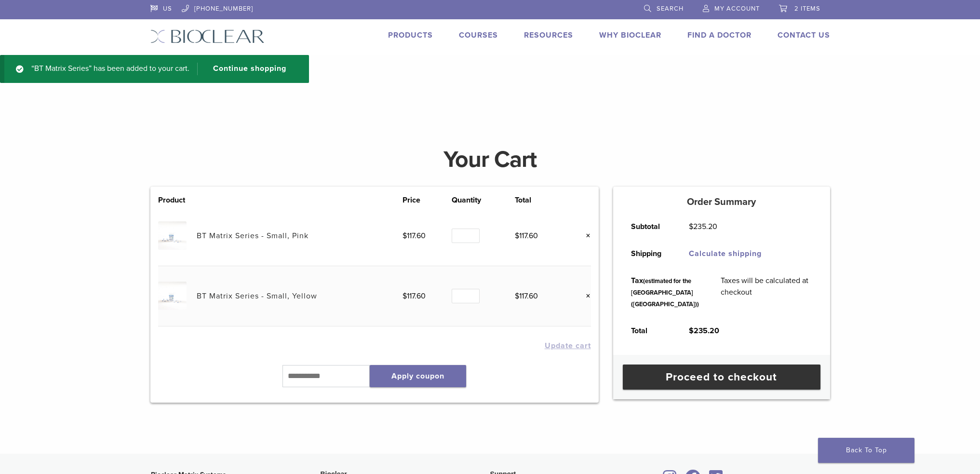 The width and height of the screenshot is (980, 474). I want to click on th: Price, so click(427, 200).